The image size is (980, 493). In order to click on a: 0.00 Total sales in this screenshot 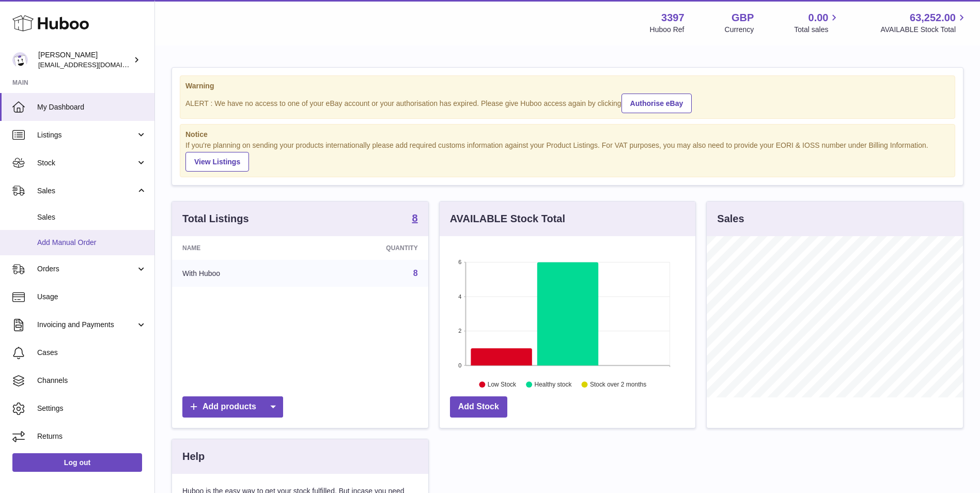, I will do `click(817, 23)`.